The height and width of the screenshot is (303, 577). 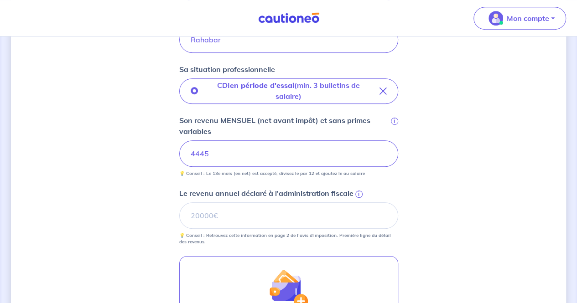 I want to click on p: Son revenu MENSUEL (net avant impôt) et sans primes variables, so click(x=284, y=126).